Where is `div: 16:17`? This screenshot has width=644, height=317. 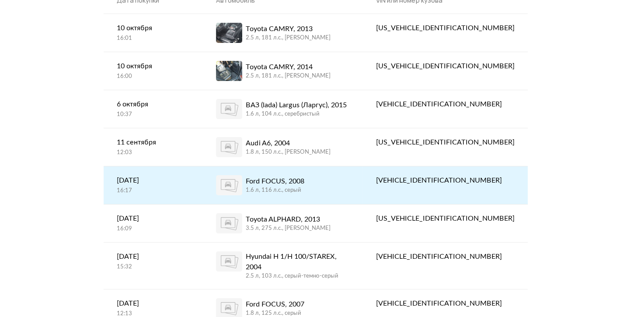
div: 16:17 is located at coordinates (153, 191).